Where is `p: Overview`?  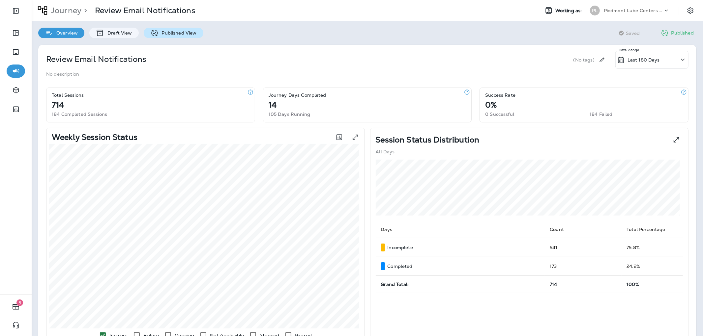
p: Overview is located at coordinates (65, 33).